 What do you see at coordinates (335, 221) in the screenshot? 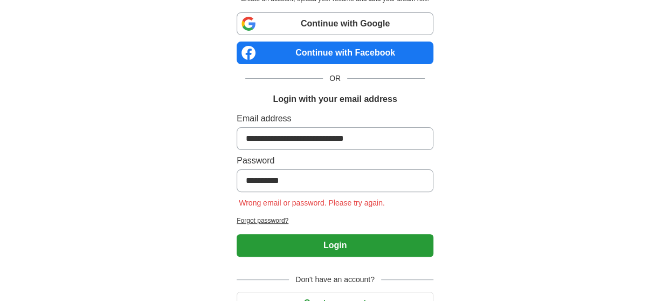
I see `h2: Forgot password?` at bounding box center [335, 221].